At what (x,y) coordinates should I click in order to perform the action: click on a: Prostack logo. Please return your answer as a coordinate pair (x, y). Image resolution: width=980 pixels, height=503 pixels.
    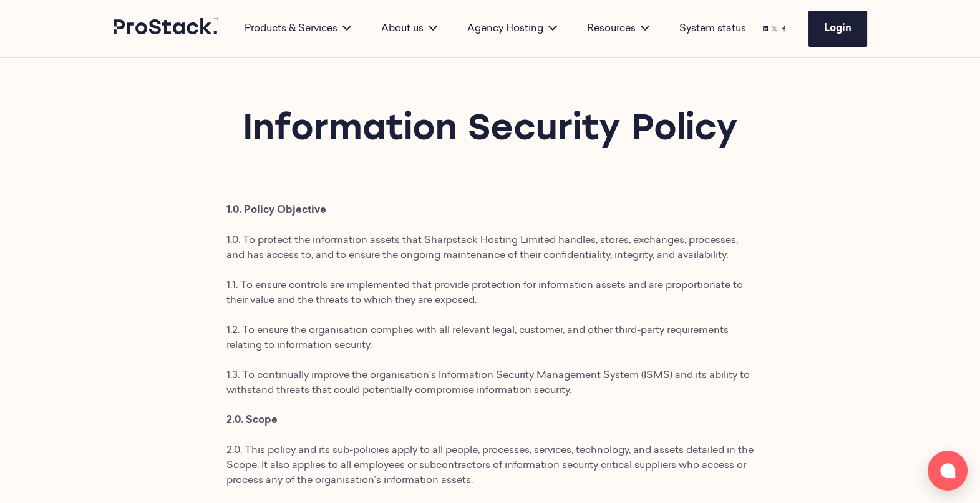
    Looking at the image, I should click on (167, 29).